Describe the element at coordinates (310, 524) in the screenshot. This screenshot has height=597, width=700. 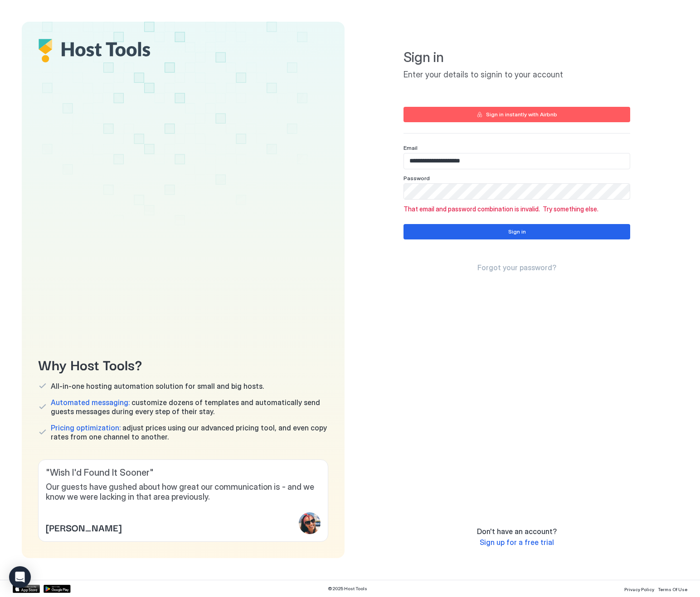
I see `div: profile` at that location.